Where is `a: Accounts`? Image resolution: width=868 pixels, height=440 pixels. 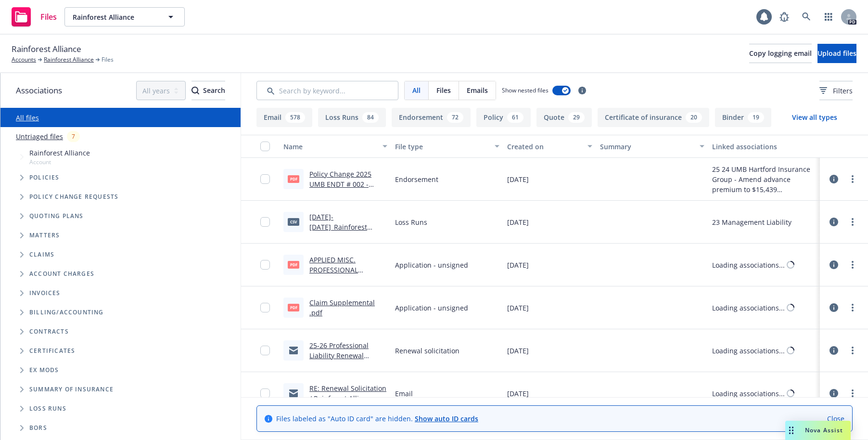
a: Accounts is located at coordinates (23, 60).